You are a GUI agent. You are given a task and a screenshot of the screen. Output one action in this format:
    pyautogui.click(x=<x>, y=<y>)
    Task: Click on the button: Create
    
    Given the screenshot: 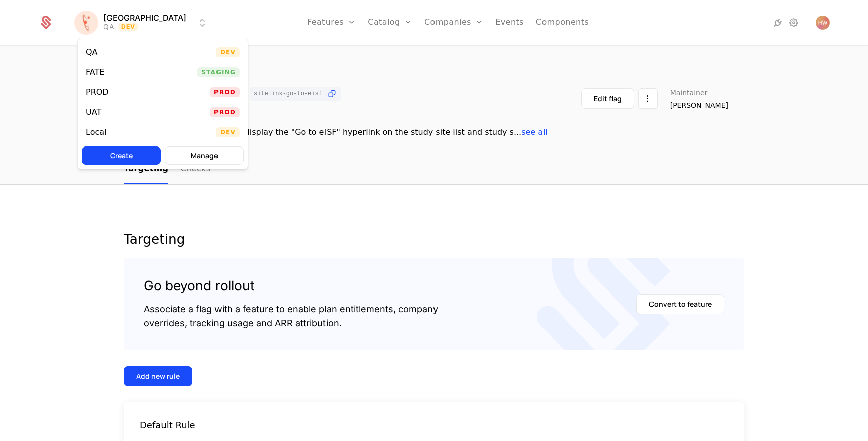 What is the action you would take?
    pyautogui.click(x=121, y=156)
    